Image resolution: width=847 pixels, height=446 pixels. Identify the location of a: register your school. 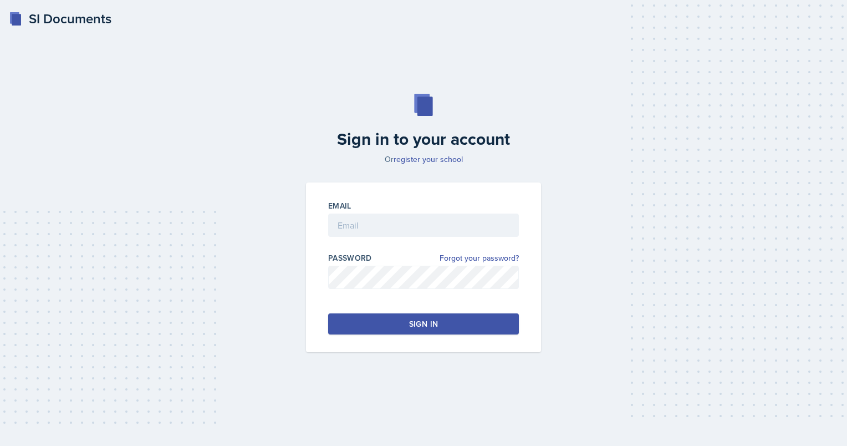
(428, 159).